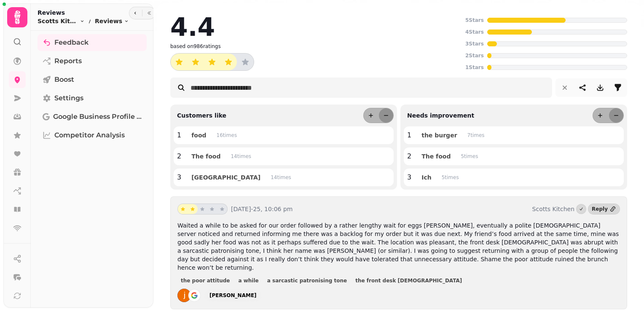 The image size is (644, 311). What do you see at coordinates (439, 116) in the screenshot?
I see `p: Needs improvement` at bounding box center [439, 116].